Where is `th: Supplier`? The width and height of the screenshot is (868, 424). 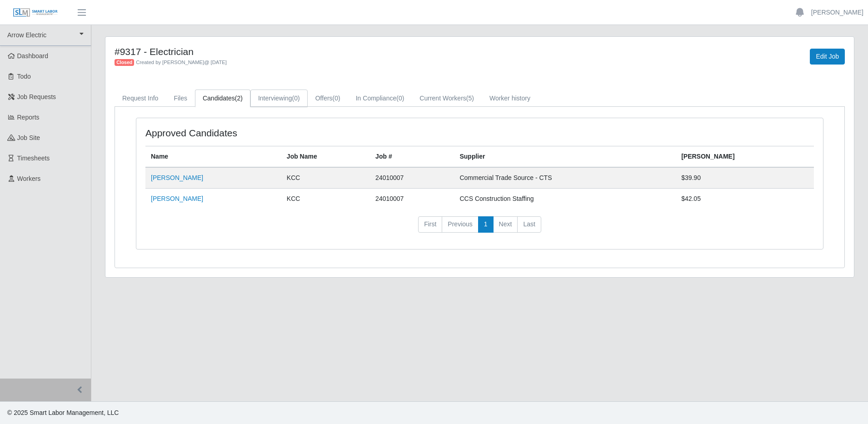
th: Supplier is located at coordinates (565, 157).